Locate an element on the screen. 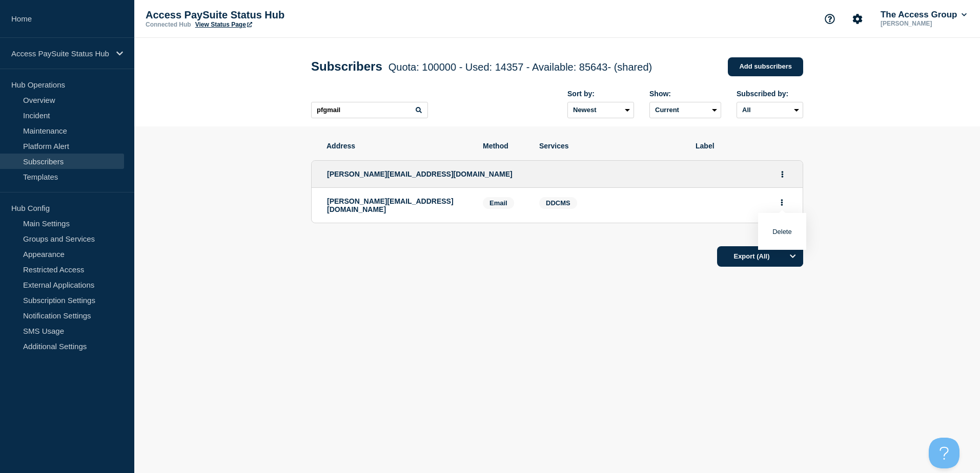 The width and height of the screenshot is (980, 473). button: Options is located at coordinates (793, 257).